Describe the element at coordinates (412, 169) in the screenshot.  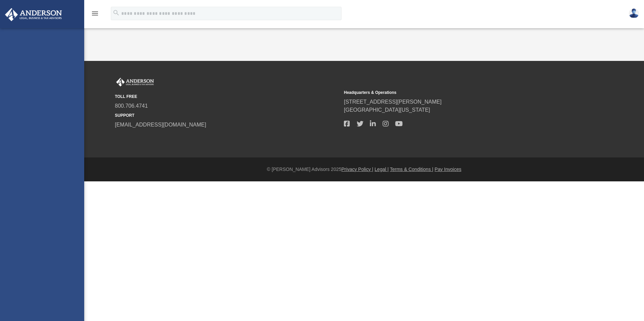
I see `a: Terms & Conditions |` at that location.